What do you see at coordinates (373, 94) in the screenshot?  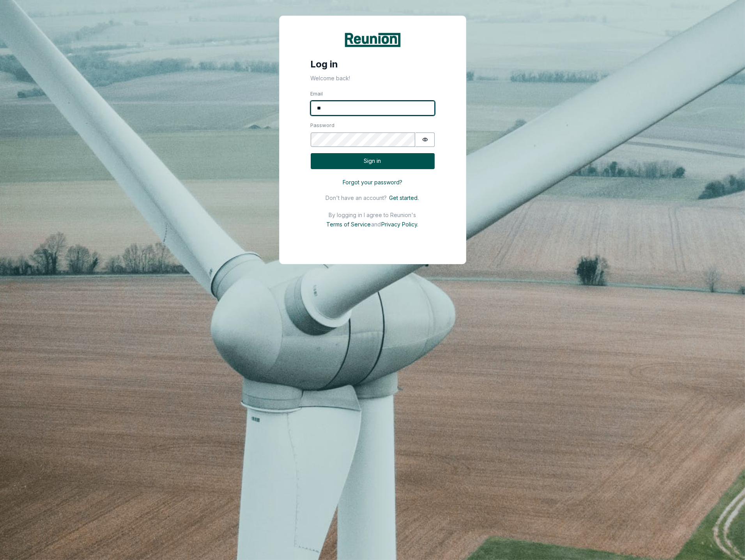 I see `label: Email` at bounding box center [373, 94].